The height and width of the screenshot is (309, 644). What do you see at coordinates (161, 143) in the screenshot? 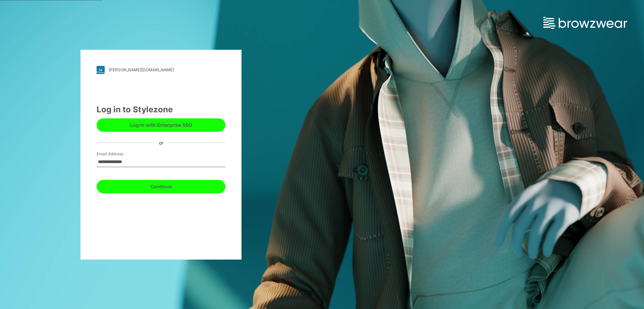
I see `div: or` at bounding box center [161, 143].